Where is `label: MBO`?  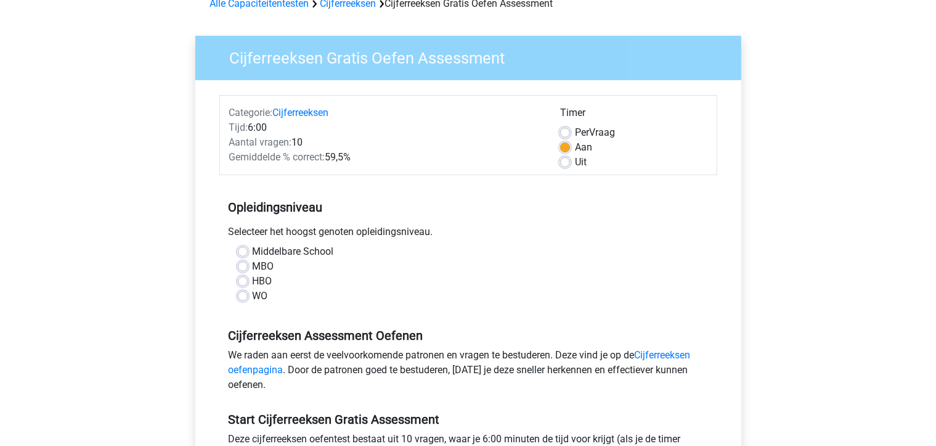 label: MBO is located at coordinates (263, 266).